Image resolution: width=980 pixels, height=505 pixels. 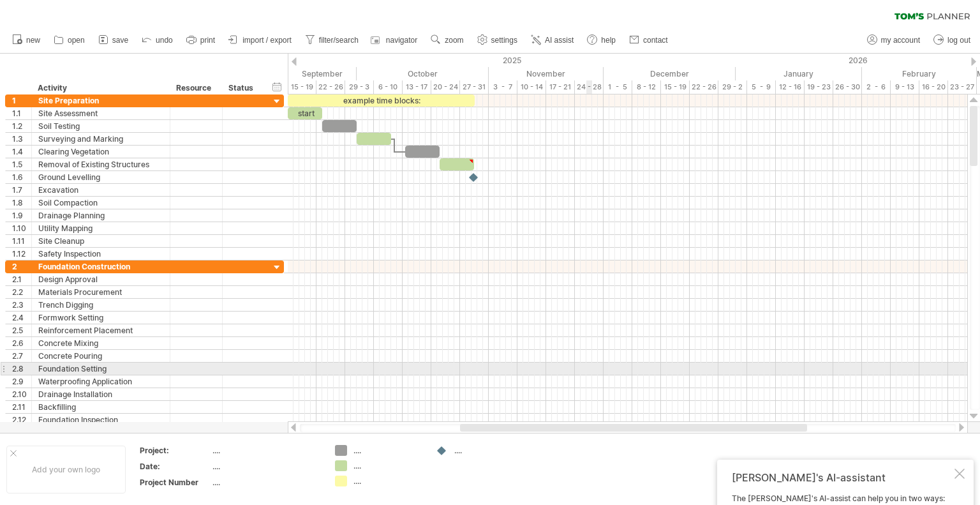 I want to click on div: 2 - 6, so click(x=876, y=87).